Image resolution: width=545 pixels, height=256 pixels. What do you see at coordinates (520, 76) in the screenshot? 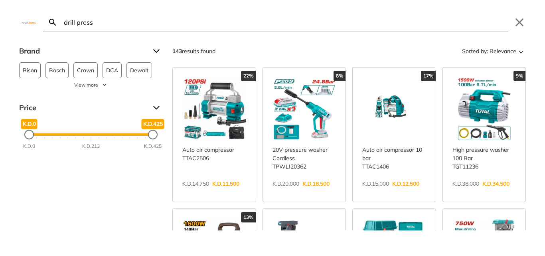
I see `div: 9%` at bounding box center [520, 76].